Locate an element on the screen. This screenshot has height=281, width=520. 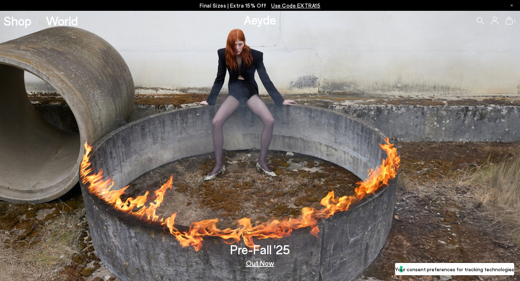
label: Your consent preferences for tracking technologies is located at coordinates (454, 269).